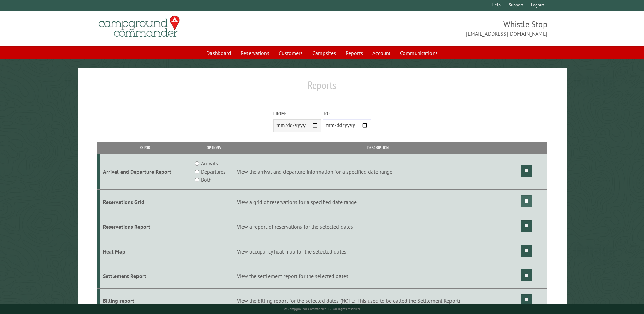  I want to click on img: Campground Commander, so click(139, 26).